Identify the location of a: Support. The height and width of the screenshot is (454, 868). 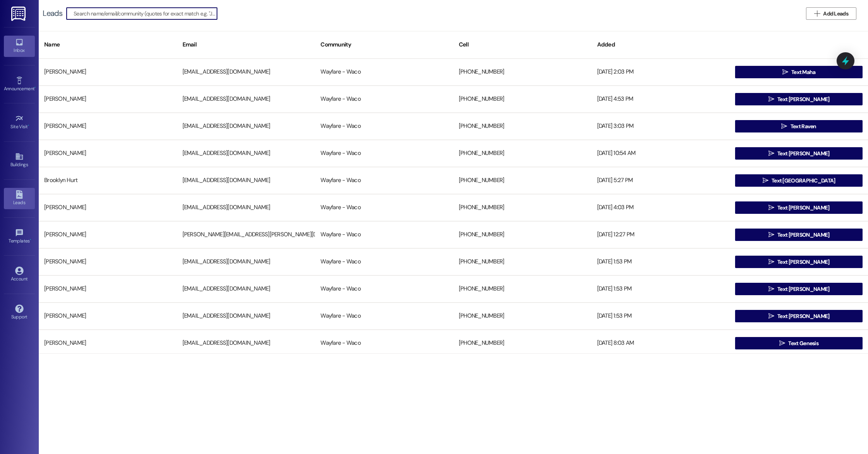
(20, 313).